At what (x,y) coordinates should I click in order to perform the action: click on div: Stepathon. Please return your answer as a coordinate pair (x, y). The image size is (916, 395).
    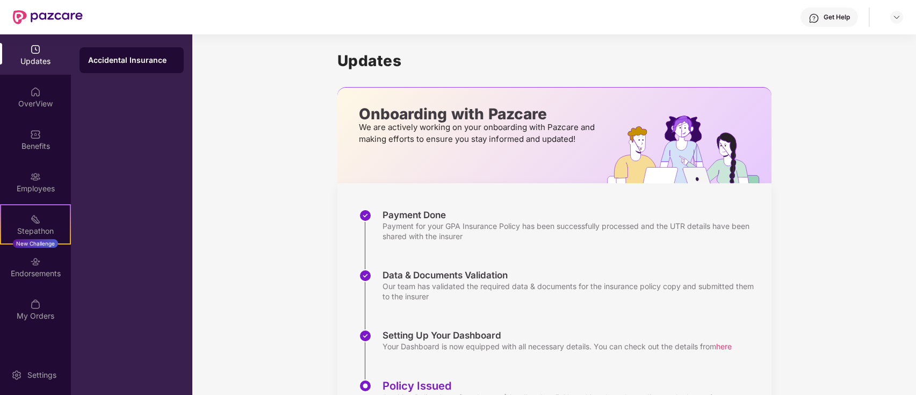
    Looking at the image, I should click on (35, 231).